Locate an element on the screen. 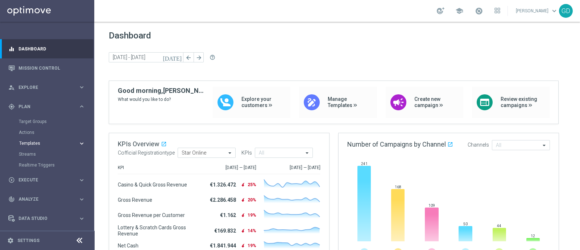  span: Plan is located at coordinates (48, 106).